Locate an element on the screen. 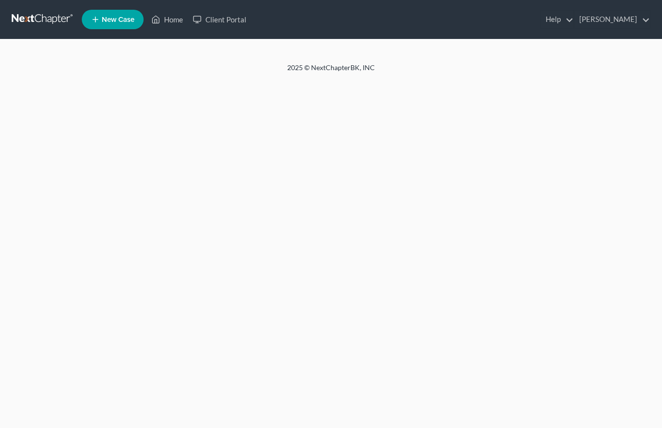 The height and width of the screenshot is (428, 662). new-legal-case-button: New Case is located at coordinates (112, 19).